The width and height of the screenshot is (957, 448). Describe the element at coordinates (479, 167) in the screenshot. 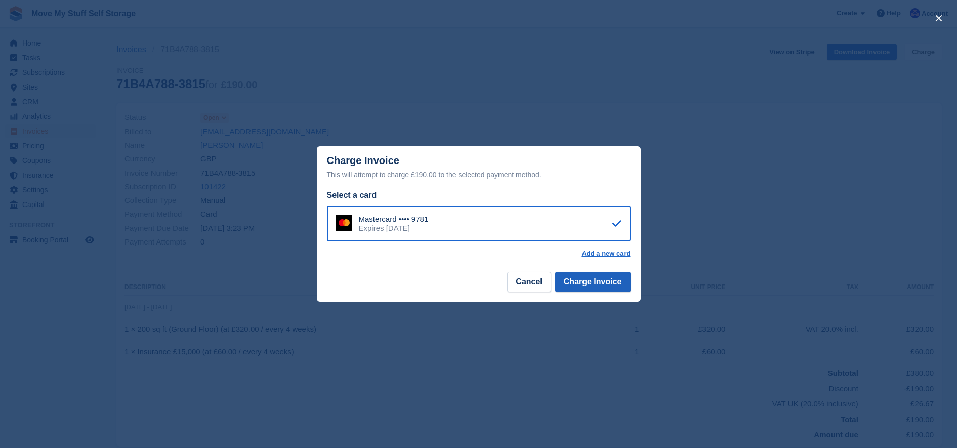

I see `div: Charge Invoice` at that location.